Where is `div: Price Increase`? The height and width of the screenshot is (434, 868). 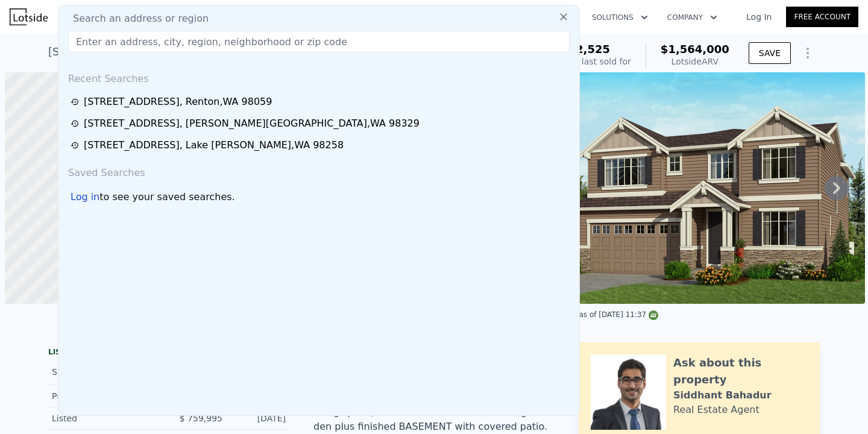 div: Price Increase is located at coordinates (106, 396).